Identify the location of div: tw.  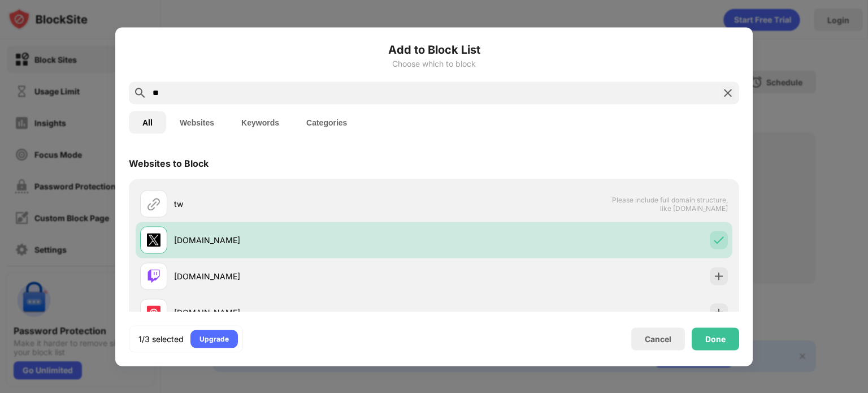
(304, 203).